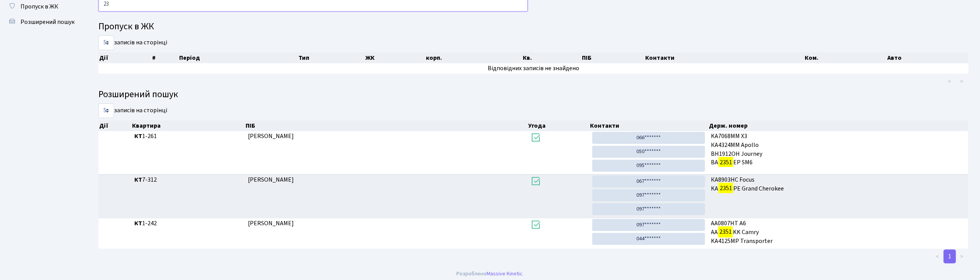 This screenshot has width=980, height=280. Describe the element at coordinates (927, 58) in the screenshot. I see `th: Авто` at that location.